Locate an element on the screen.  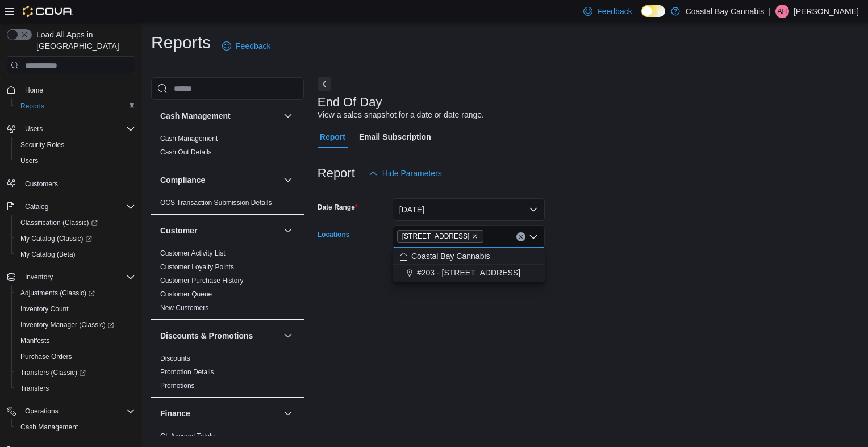
span: Discounts is located at coordinates (175, 359).